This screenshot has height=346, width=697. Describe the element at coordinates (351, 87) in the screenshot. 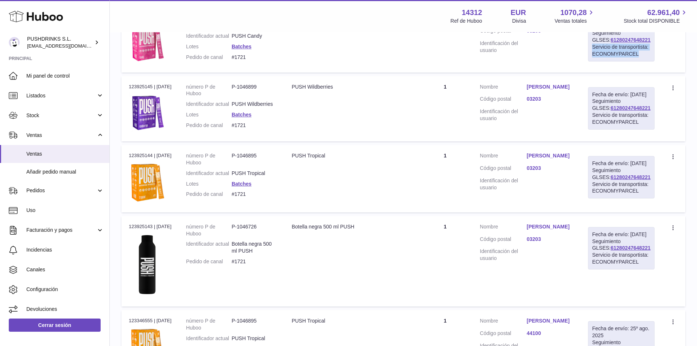

I see `div: PUSH Wildberries` at that location.